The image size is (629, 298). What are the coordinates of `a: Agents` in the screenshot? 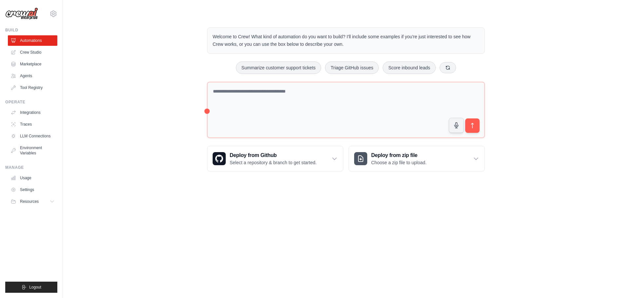 It's located at (32, 76).